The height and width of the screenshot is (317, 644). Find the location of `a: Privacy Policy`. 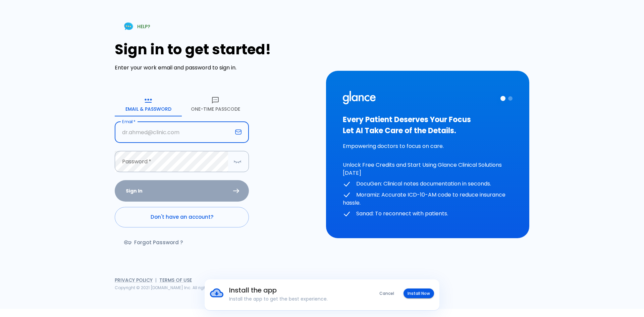

a: Privacy Policy is located at coordinates (133, 280).